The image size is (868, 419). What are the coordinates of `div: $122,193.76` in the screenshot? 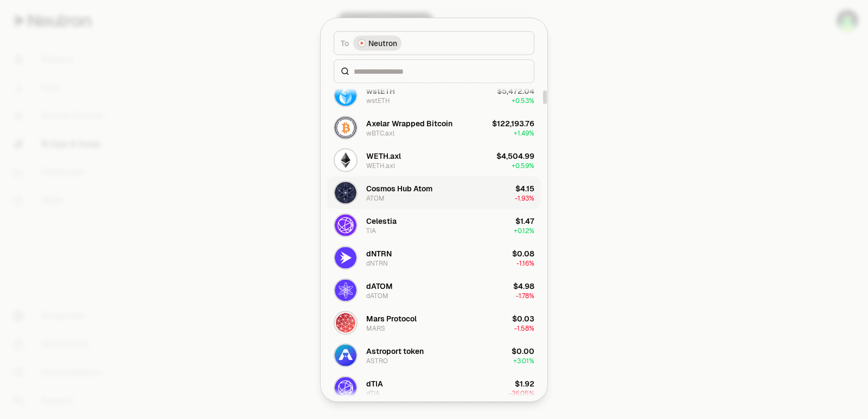 It's located at (514, 123).